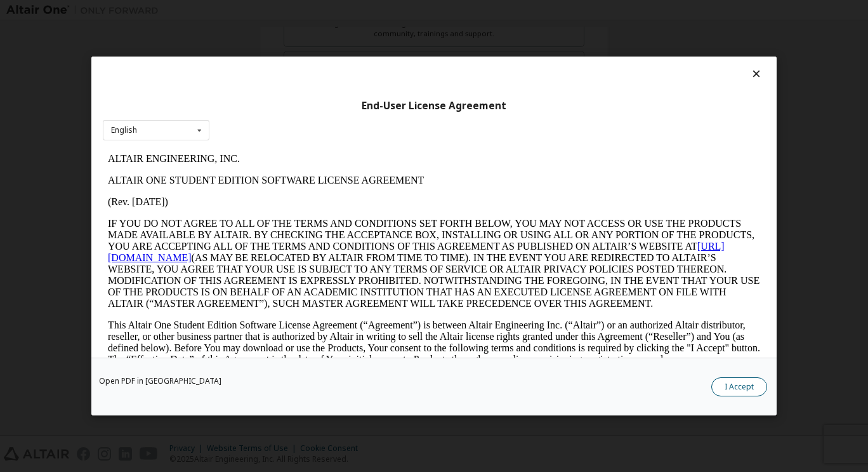 This screenshot has width=868, height=472. What do you see at coordinates (331, 194) in the screenshot?
I see `p: This Altair One Student Edition Software License Agreement (“Agreement”) is between Altair Engine...` at bounding box center [331, 194].